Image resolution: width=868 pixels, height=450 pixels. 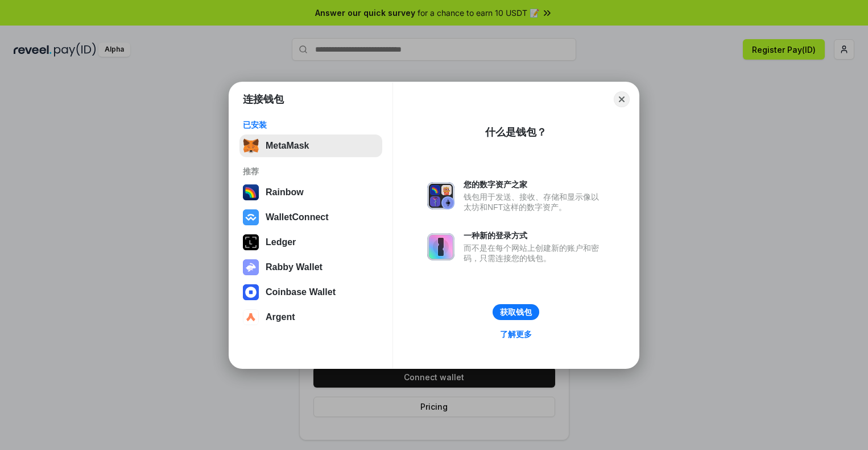 I want to click on div: 推荐, so click(x=311, y=171).